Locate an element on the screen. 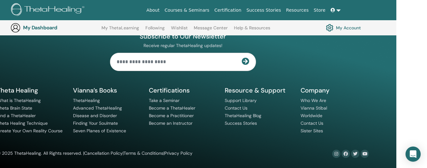 Image resolution: width=427 pixels, height=168 pixels. a: Following is located at coordinates (155, 30).